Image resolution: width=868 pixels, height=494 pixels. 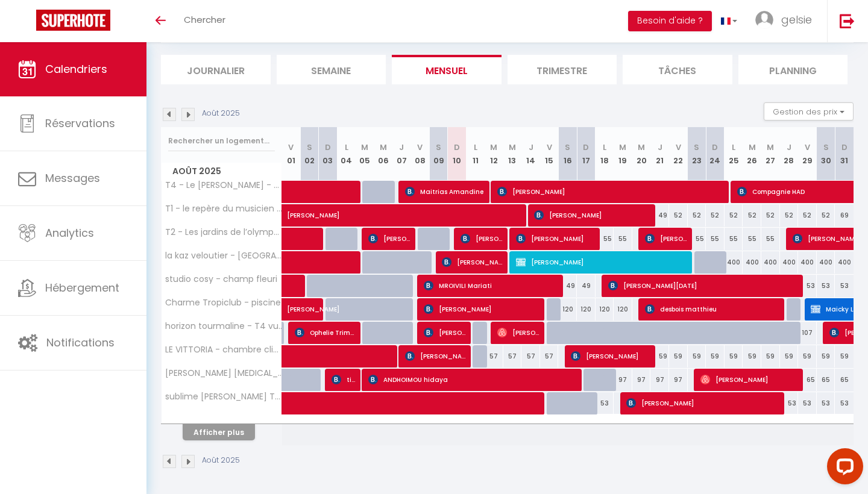 What do you see at coordinates (204, 20) in the screenshot?
I see `span: Chercher` at bounding box center [204, 20].